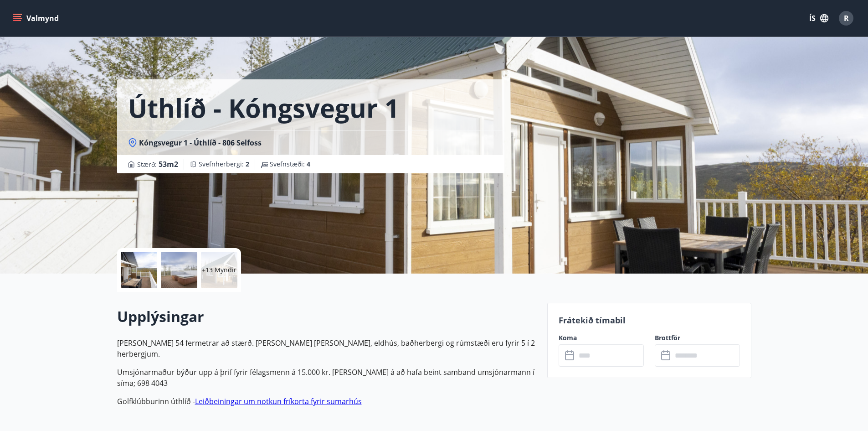 This screenshot has height=431, width=868. I want to click on button: R, so click(847, 18).